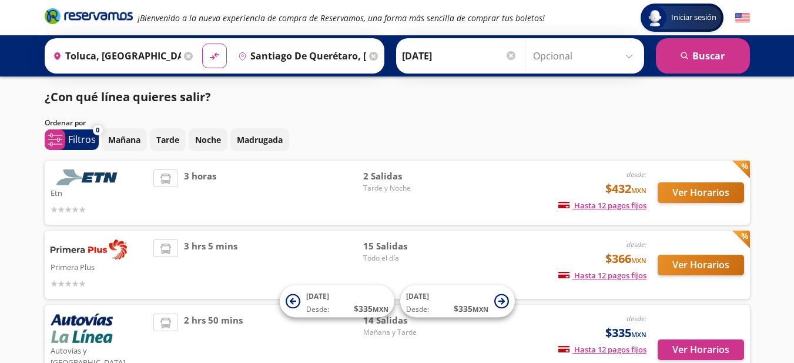 The image size is (794, 363). What do you see at coordinates (82, 328) in the screenshot?
I see `img: Autovías y La Línea` at bounding box center [82, 328].